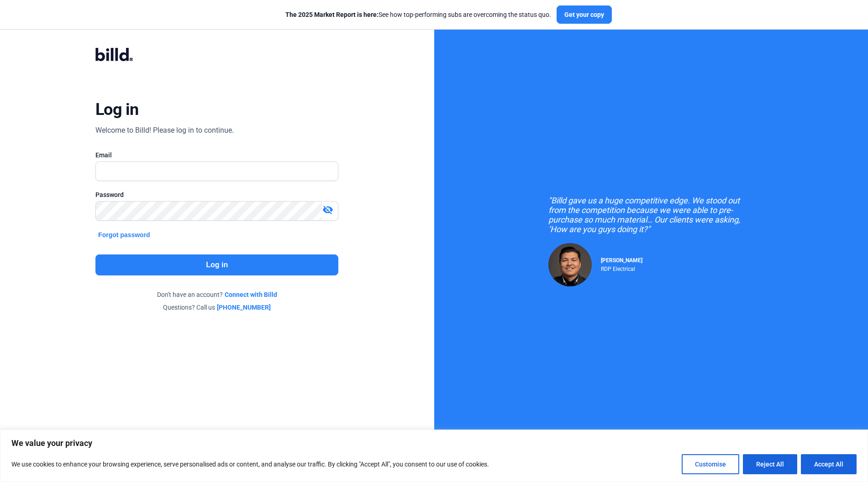 The height and width of the screenshot is (482, 868). What do you see at coordinates (583, 15) in the screenshot?
I see `button: Get your copy` at bounding box center [583, 15].